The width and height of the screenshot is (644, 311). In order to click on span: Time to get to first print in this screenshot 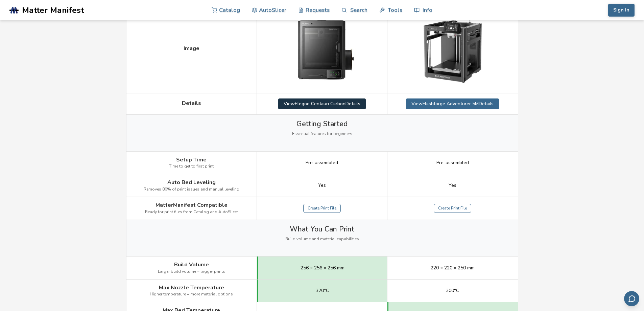, I will do `click(191, 166)`.